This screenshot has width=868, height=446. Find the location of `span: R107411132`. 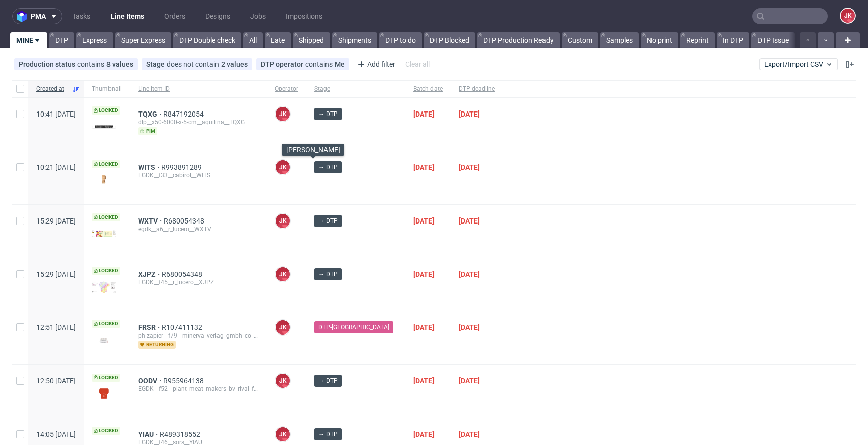

span: R107411132 is located at coordinates (183, 328).